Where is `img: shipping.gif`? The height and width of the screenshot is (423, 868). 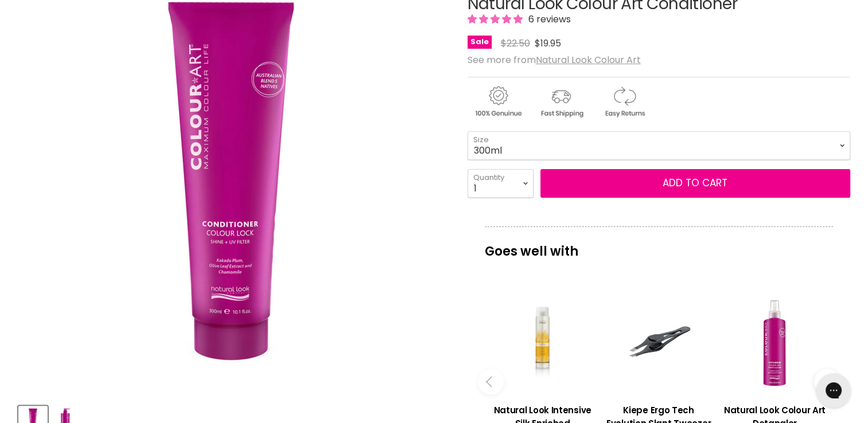 img: shipping.gif is located at coordinates (561, 102).